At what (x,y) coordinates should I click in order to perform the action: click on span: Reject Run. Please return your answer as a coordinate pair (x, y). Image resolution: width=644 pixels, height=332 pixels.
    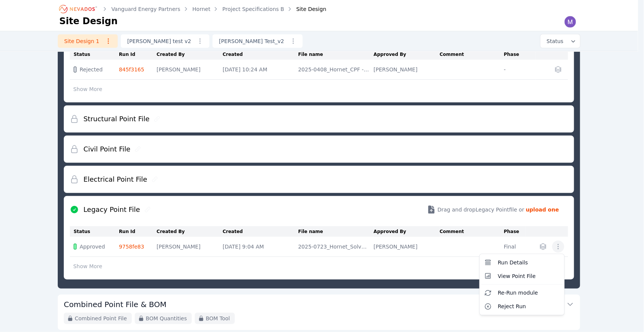
    Looking at the image, I should click on (512, 307).